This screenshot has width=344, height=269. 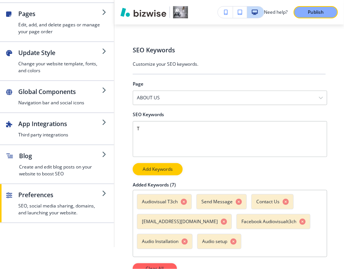 I want to click on p: Add Keywords, so click(x=158, y=169).